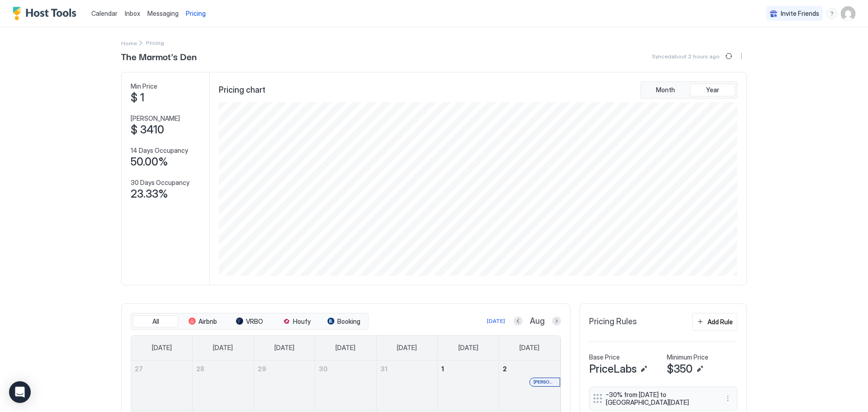 The image size is (868, 412). Describe the element at coordinates (613, 322) in the screenshot. I see `span: Pricing Rules` at that location.